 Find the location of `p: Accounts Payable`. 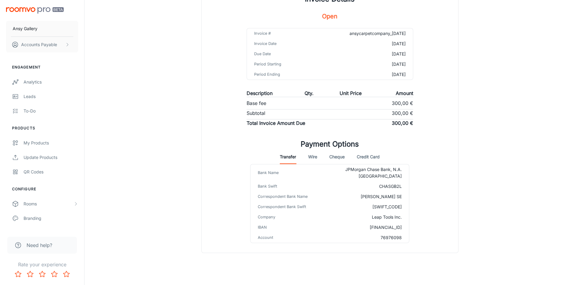

p: Accounts Payable is located at coordinates (39, 45).